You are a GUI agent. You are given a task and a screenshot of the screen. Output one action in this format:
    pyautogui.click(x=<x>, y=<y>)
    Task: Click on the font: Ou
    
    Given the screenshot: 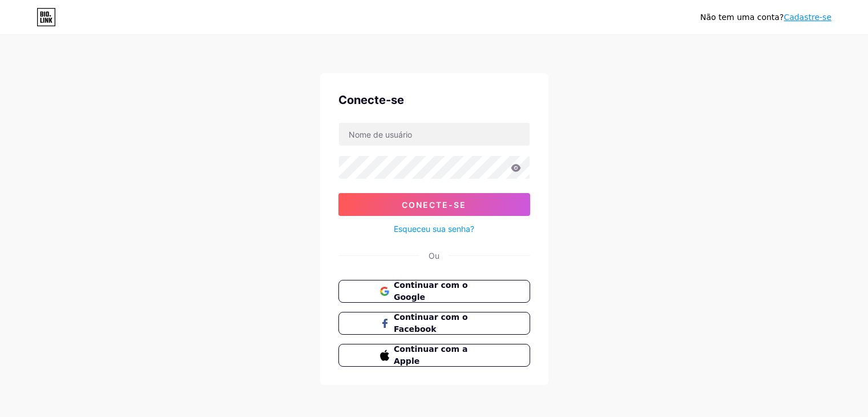 What is the action you would take?
    pyautogui.click(x=434, y=255)
    